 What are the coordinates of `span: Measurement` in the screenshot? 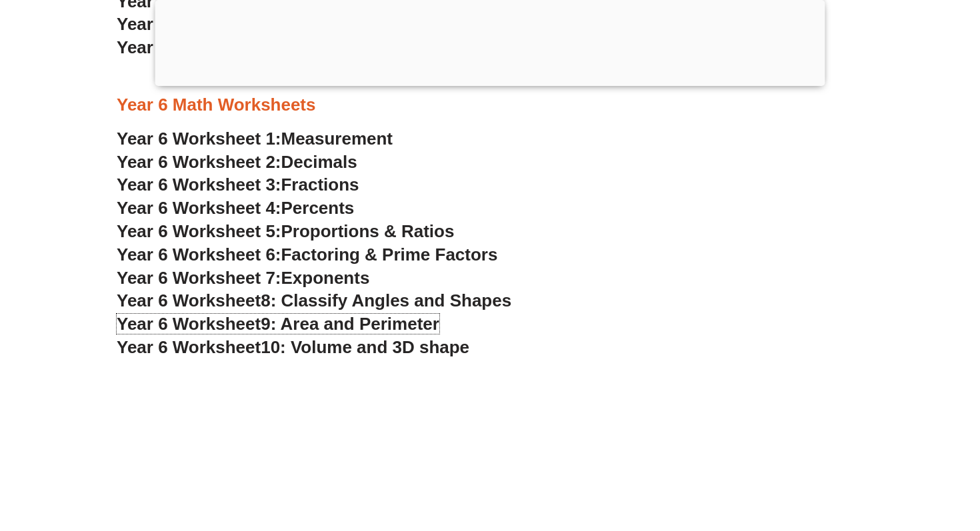 It's located at (337, 138).